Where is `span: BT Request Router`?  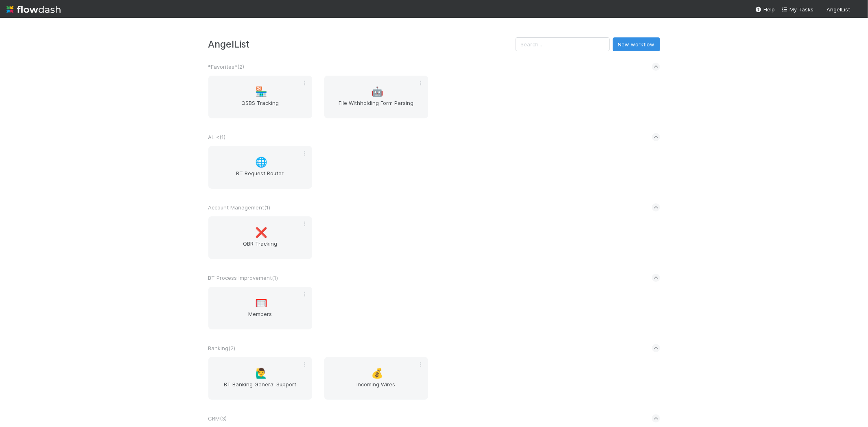
span: BT Request Router is located at coordinates (260, 177).